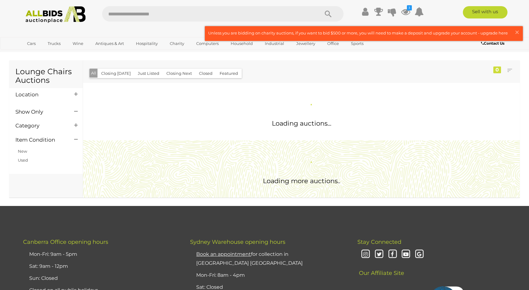 Image resolution: width=529 pixels, height=290 pixels. Describe the element at coordinates (381, 268) in the screenshot. I see `span: Our Affiliate Site` at that location.